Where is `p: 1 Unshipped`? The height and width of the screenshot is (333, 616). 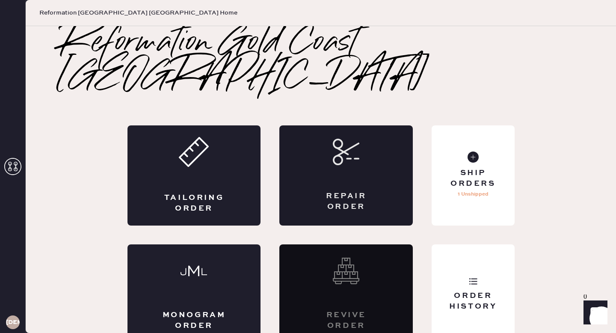 p: 1 Unshipped is located at coordinates (473, 194).